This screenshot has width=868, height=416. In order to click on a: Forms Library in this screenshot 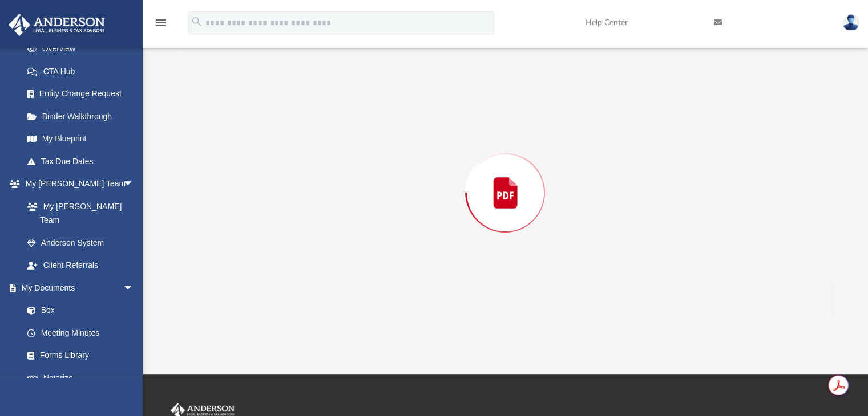, I will do `click(78, 356)`.